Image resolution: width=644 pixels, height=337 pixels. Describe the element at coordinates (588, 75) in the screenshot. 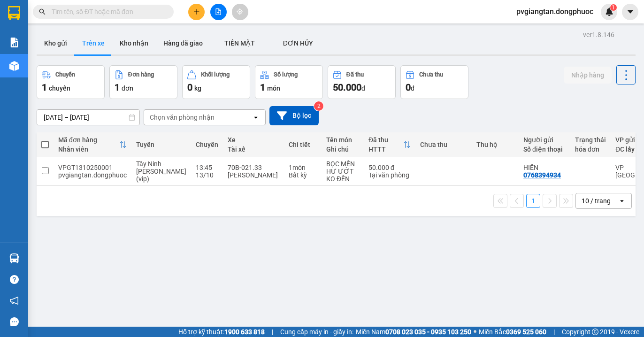

I see `button: Nhập hàng` at that location.